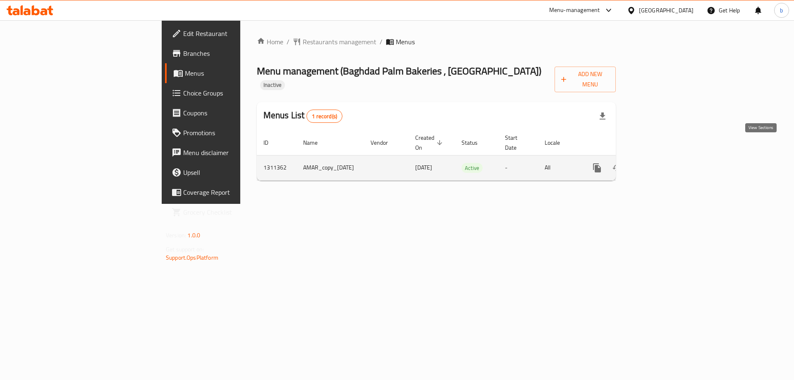 This screenshot has width=794, height=380. What do you see at coordinates (335, 42) in the screenshot?
I see `a: Restaurants management` at bounding box center [335, 42].